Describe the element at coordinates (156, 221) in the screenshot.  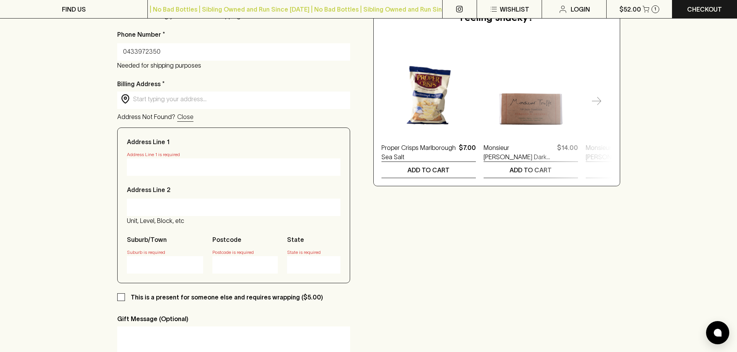
I see `span: Unit, Level, Block, etc` at that location.